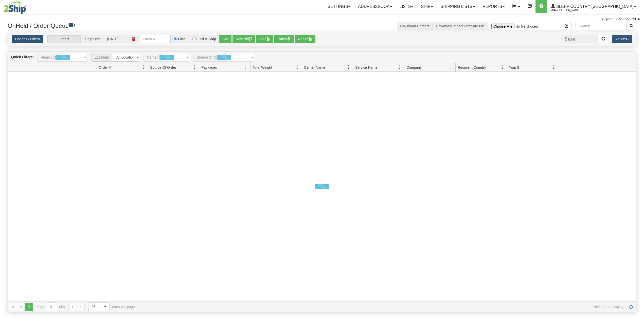 The height and width of the screenshot is (322, 644). Describe the element at coordinates (244, 39) in the screenshot. I see `button: Refresh` at that location.